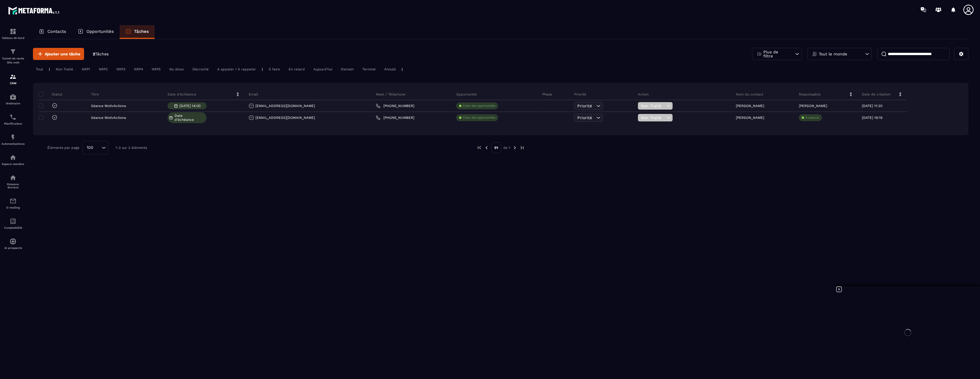 Image resolution: width=980 pixels, height=379 pixels. I want to click on a: automationsautomationsWebinaire, so click(13, 99).